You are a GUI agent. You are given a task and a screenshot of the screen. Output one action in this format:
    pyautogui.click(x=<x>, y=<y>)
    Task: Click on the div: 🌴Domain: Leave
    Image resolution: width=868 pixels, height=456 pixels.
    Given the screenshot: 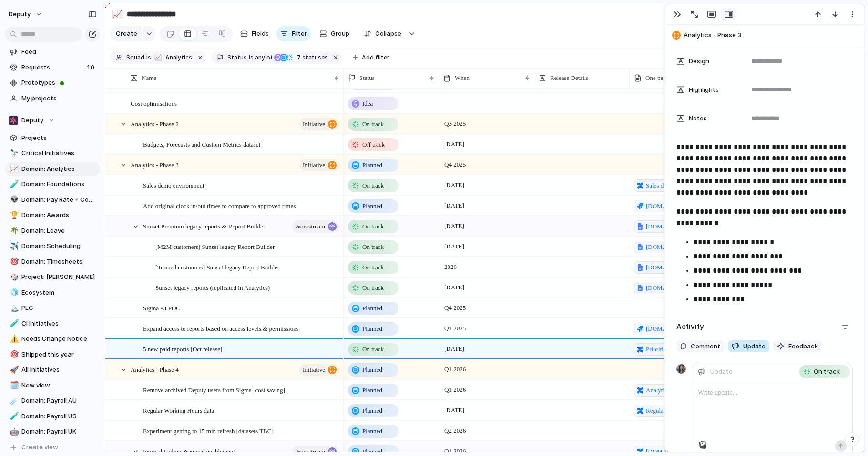 What is the action you would take?
    pyautogui.click(x=53, y=231)
    